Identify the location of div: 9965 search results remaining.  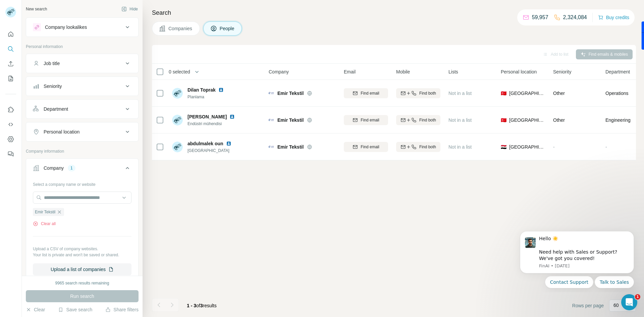
(82, 283).